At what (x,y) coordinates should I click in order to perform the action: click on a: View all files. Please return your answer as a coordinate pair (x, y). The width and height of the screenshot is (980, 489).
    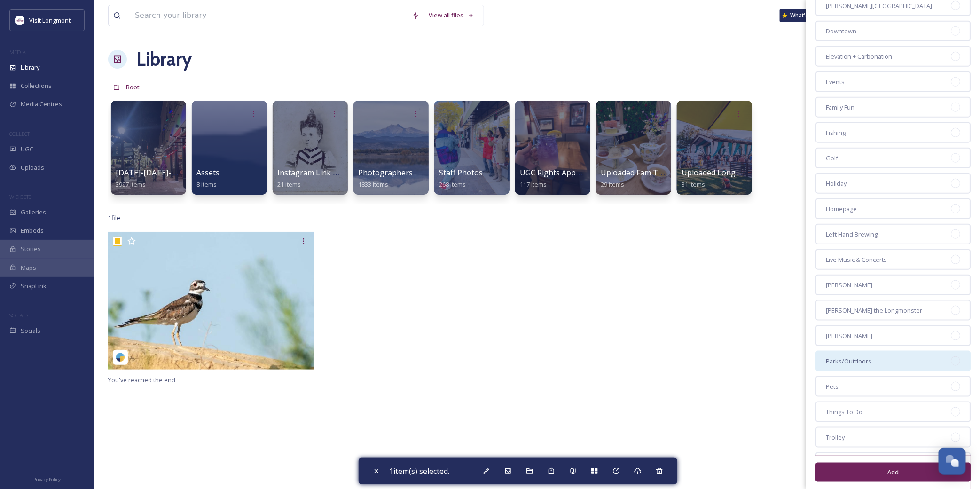
    Looking at the image, I should click on (452, 15).